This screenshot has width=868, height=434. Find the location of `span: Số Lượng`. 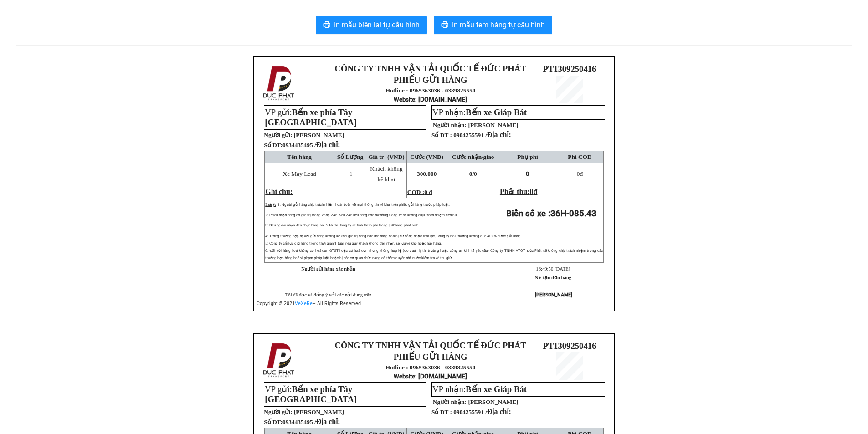

span: Số Lượng is located at coordinates (351, 157).